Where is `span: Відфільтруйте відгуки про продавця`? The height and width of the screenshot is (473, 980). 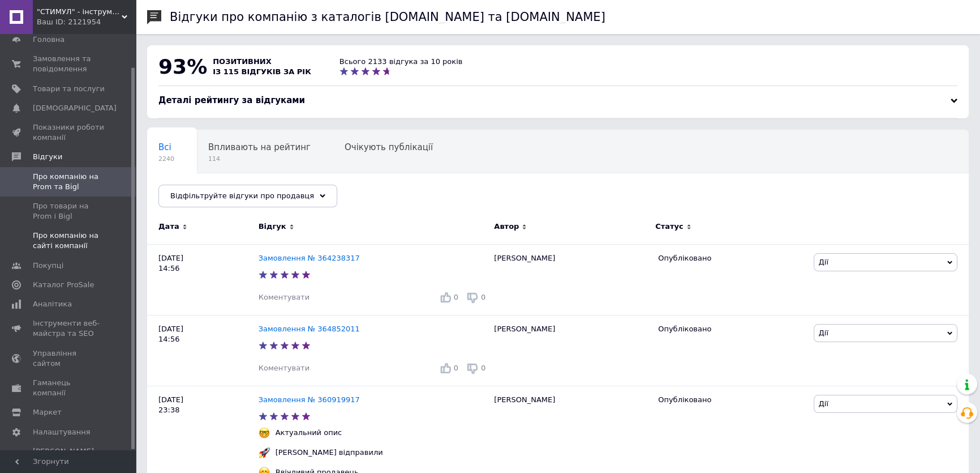 span: Відфільтруйте відгуки про продавця is located at coordinates (242, 195).